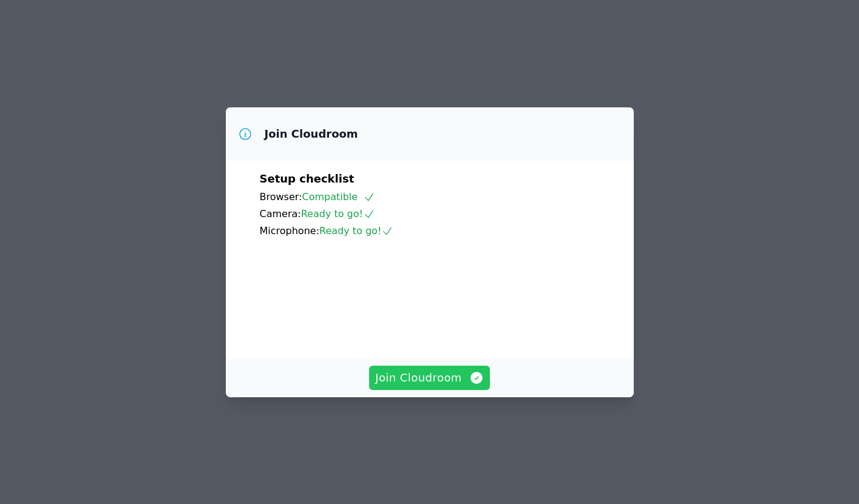  What do you see at coordinates (280, 213) in the screenshot?
I see `span: Camera:` at bounding box center [280, 213].